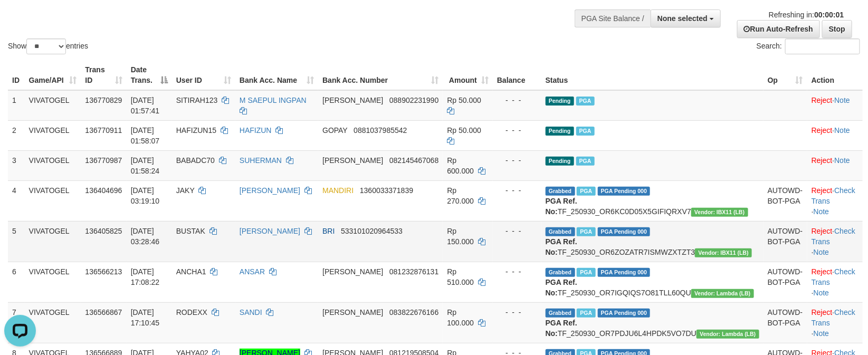 The image size is (868, 355). I want to click on span: 136770987, so click(103, 160).